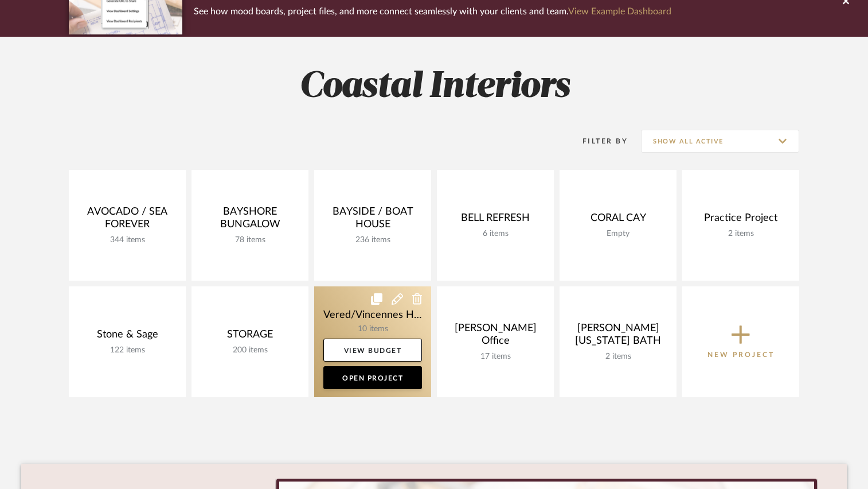  Describe the element at coordinates (741, 220) in the screenshot. I see `div: Practice Project` at that location.